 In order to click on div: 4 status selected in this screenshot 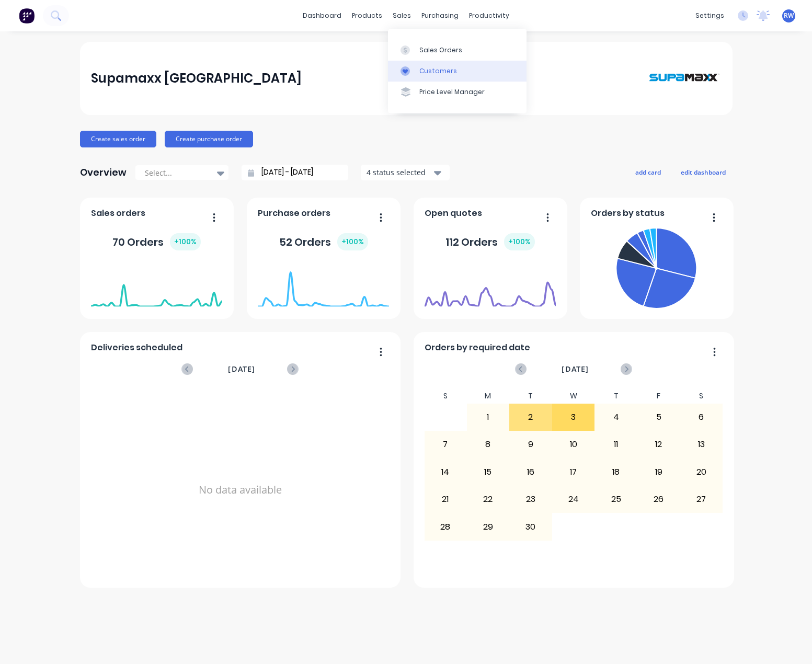, I will do `click(400, 172)`.